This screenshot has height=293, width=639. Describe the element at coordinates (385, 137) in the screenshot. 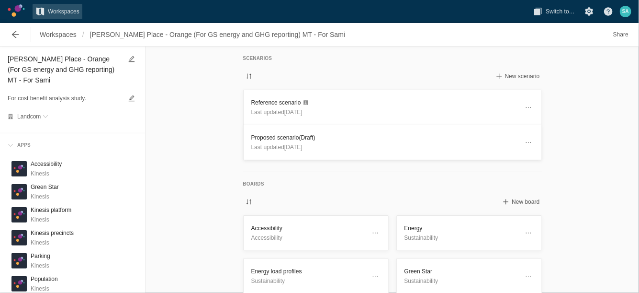

I see `h3: Proposed scenario (Draft)` at that location.